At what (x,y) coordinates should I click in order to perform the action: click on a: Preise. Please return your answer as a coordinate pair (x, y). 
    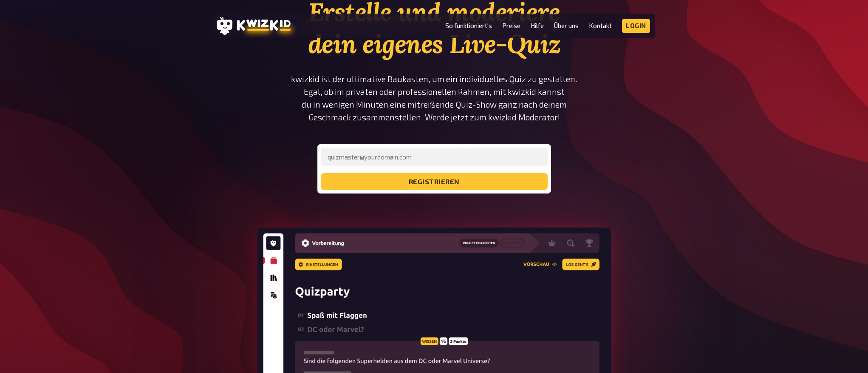
    Looking at the image, I should click on (511, 25).